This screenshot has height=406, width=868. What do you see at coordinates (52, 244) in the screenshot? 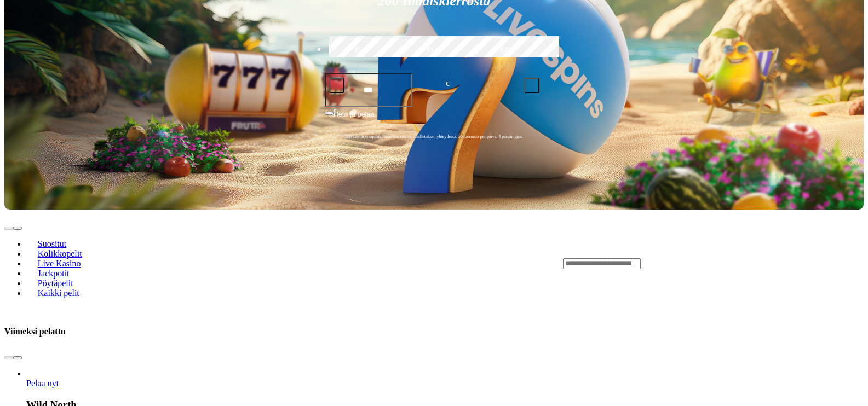
I see `a: Suositut` at bounding box center [52, 244].